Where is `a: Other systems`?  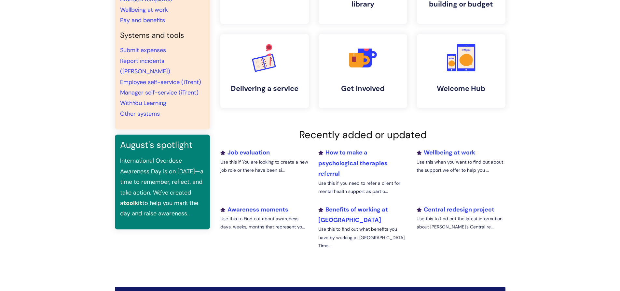
a: Other systems is located at coordinates (140, 114).